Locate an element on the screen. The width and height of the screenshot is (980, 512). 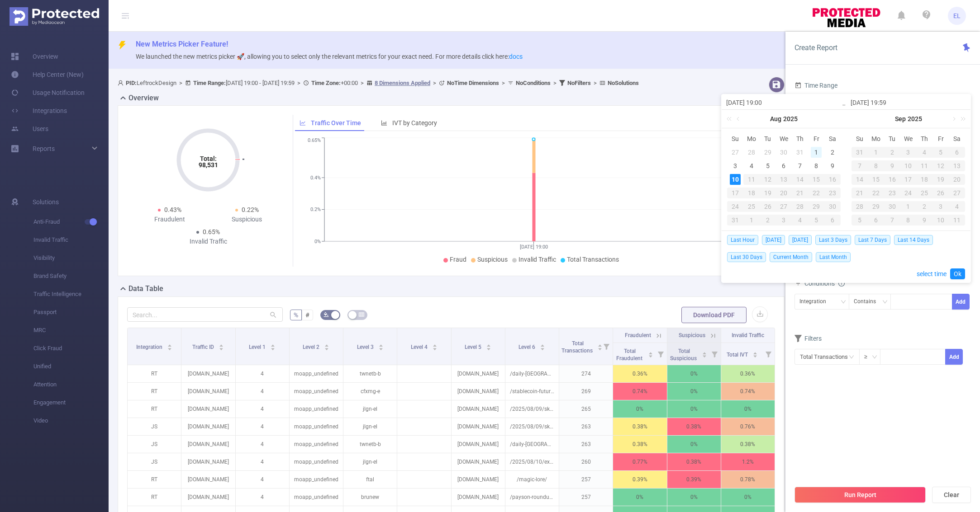
button: Clear is located at coordinates (951, 495).